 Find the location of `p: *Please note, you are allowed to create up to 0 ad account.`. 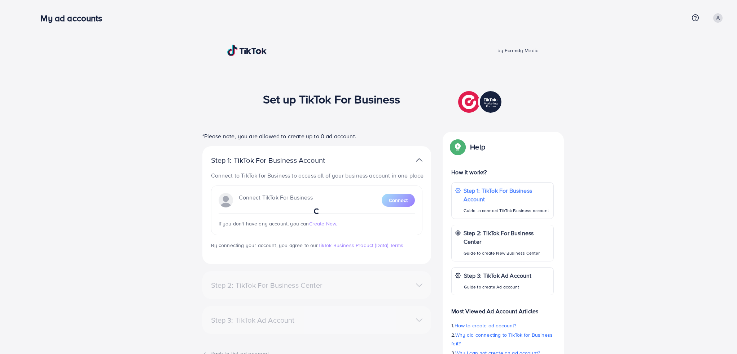

p: *Please note, you are allowed to create up to 0 ad account. is located at coordinates (317, 136).